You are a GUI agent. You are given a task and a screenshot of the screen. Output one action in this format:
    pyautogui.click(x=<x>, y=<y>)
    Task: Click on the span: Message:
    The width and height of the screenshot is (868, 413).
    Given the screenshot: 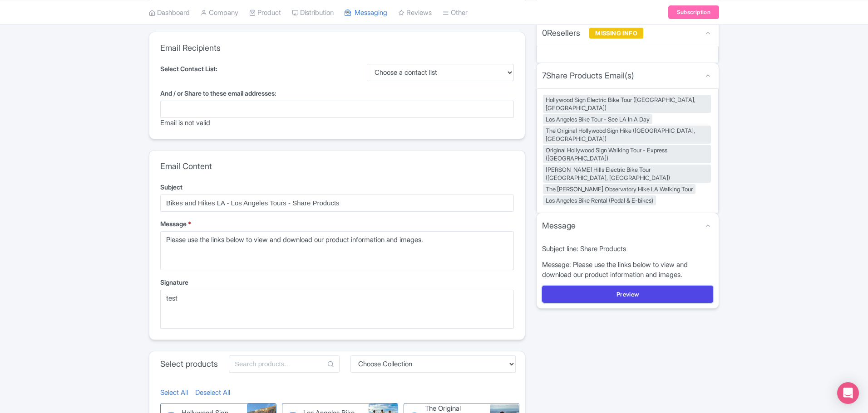 What is the action you would take?
    pyautogui.click(x=557, y=264)
    